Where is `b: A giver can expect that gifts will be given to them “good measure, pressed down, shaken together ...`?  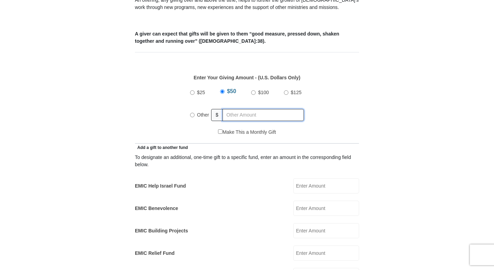 b: A giver can expect that gifts will be given to them “good measure, pressed down, shaken together ... is located at coordinates (237, 37).